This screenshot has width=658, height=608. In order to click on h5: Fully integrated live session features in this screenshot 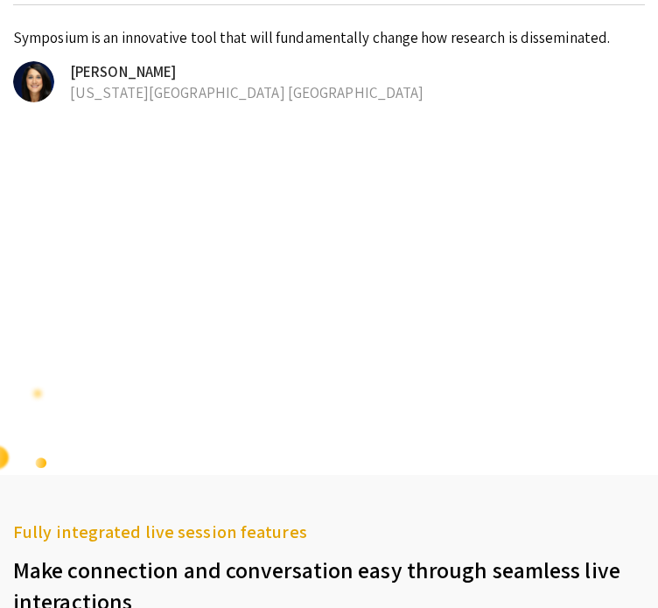, I will do `click(329, 532)`.